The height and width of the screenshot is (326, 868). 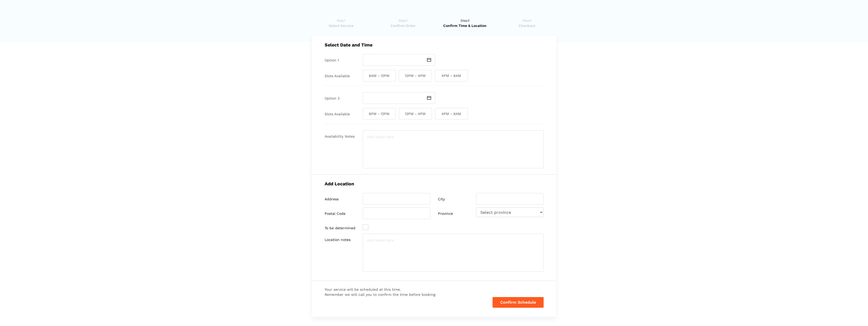 What do you see at coordinates (332, 199) in the screenshot?
I see `label: Address` at bounding box center [332, 199].